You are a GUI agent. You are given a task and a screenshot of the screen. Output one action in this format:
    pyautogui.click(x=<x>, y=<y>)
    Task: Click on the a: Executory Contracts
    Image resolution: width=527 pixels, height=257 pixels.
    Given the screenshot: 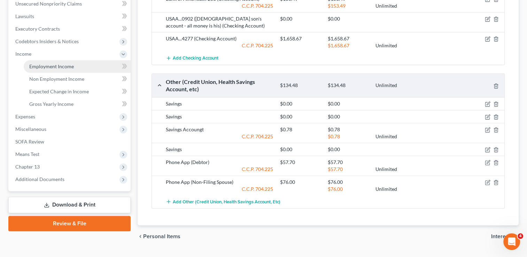 What is the action you would take?
    pyautogui.click(x=70, y=29)
    